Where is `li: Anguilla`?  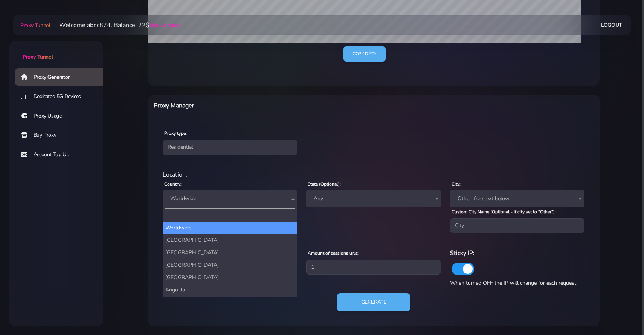 li: Anguilla is located at coordinates (230, 290).